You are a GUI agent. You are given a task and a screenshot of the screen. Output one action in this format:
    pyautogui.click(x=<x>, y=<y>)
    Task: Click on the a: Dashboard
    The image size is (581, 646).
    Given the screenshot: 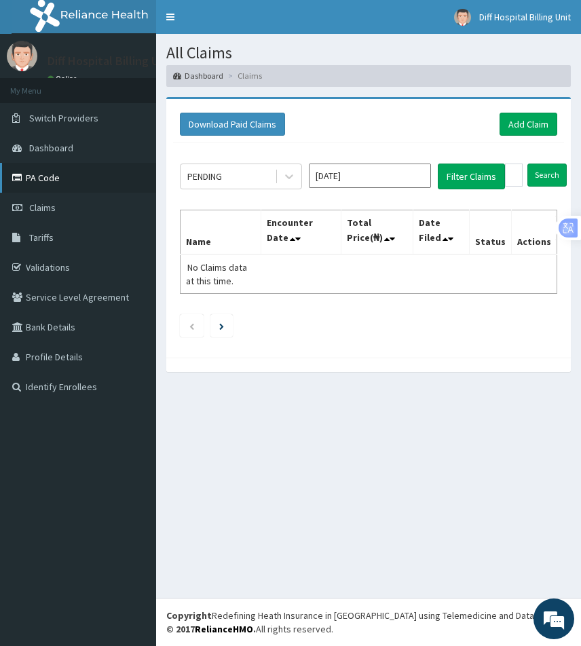 What is the action you would take?
    pyautogui.click(x=198, y=75)
    